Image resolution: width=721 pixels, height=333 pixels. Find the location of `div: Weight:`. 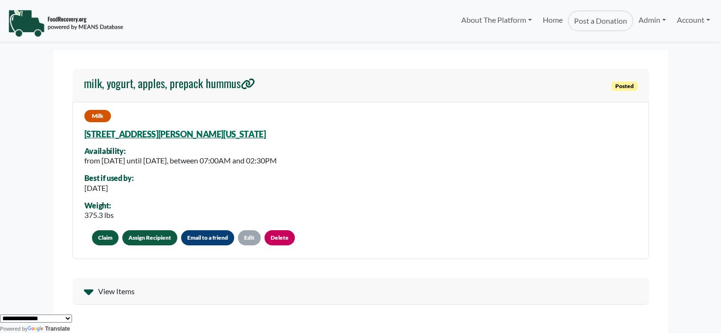

div: Weight: is located at coordinates (99, 206).